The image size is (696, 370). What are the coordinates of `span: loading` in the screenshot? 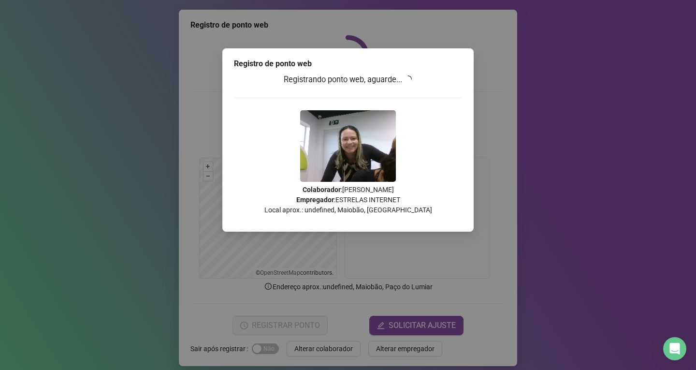 It's located at (408, 79).